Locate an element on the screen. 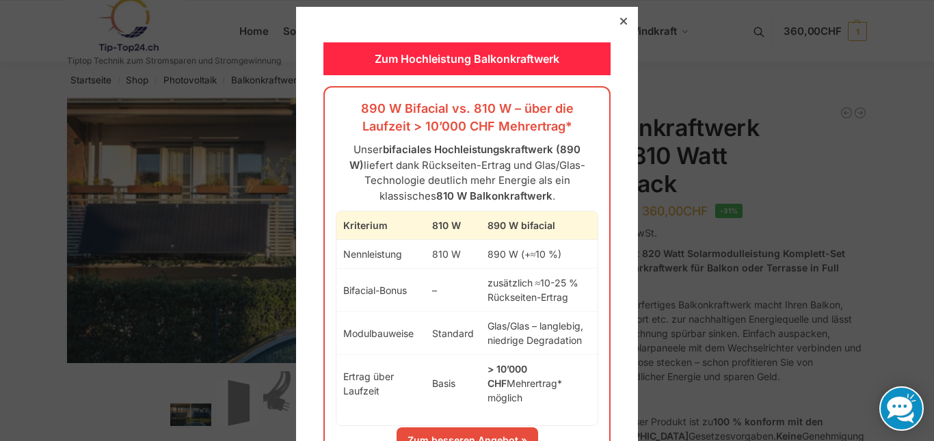 The width and height of the screenshot is (934, 441). td: 810 W is located at coordinates (452, 254).